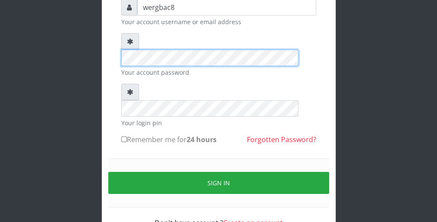 This screenshot has height=222, width=437. What do you see at coordinates (281, 140) in the screenshot?
I see `a: Forgotten Password?` at bounding box center [281, 140].